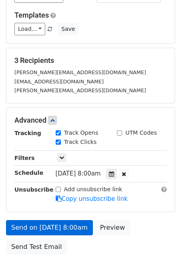 This screenshot has height=271, width=181. Describe the element at coordinates (28, 133) in the screenshot. I see `strong: Tracking` at that location.